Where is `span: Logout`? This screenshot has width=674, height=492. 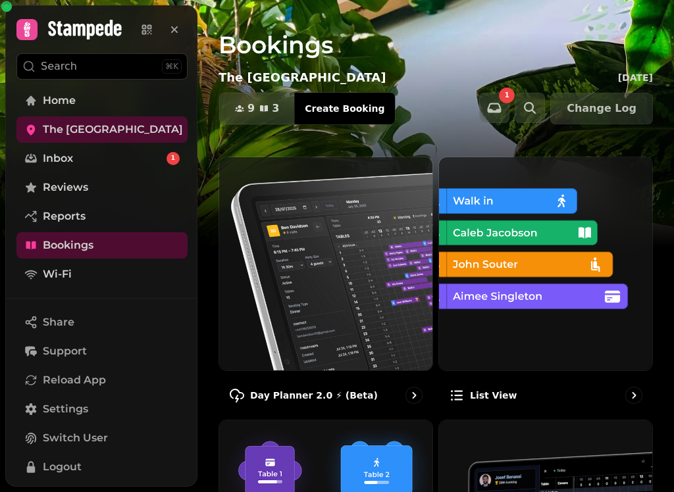 span: Logout is located at coordinates (62, 467).